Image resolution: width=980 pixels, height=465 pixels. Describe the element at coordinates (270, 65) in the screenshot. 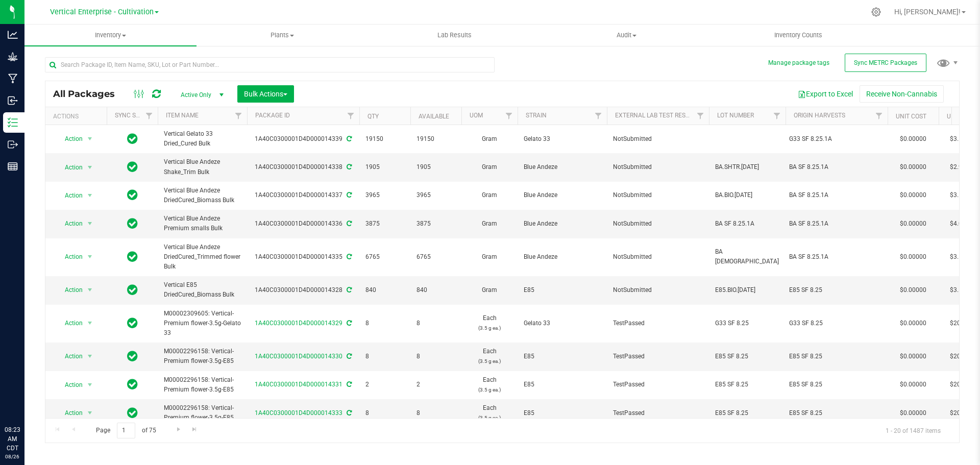

I see `input: Search Package ID, Item Name, SKU, Lot or Part Number...` at that location.